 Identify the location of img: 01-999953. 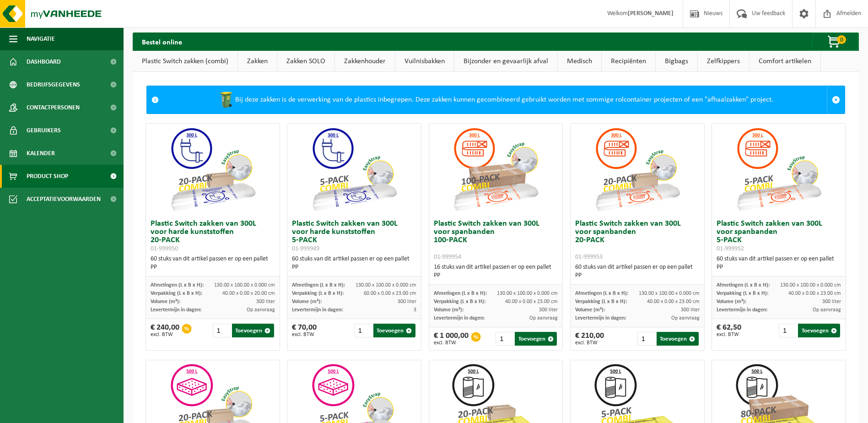
(637, 169).